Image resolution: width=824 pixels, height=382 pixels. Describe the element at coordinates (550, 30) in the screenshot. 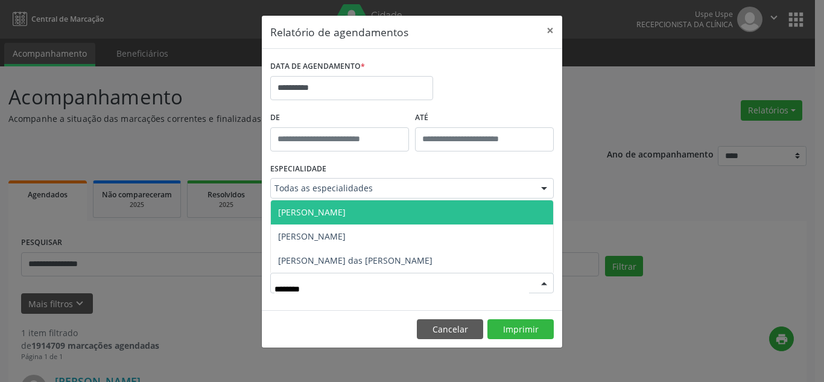

I see `button: Close` at that location.